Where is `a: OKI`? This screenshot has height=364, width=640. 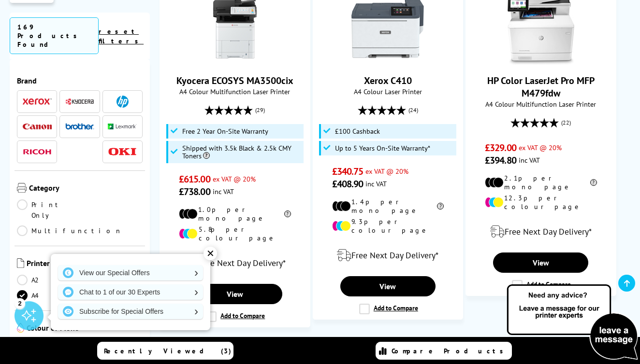 a: OKI is located at coordinates (122, 152).